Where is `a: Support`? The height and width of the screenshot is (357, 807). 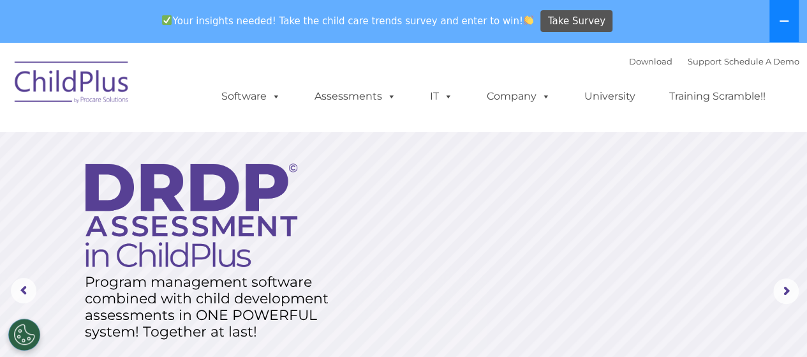
a: Support is located at coordinates (704, 61).